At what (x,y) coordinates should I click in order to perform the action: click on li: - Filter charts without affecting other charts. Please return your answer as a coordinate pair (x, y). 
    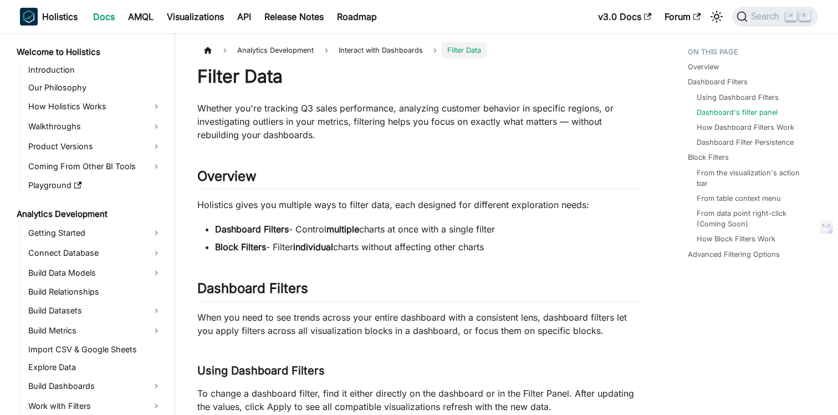
    Looking at the image, I should click on (429, 247).